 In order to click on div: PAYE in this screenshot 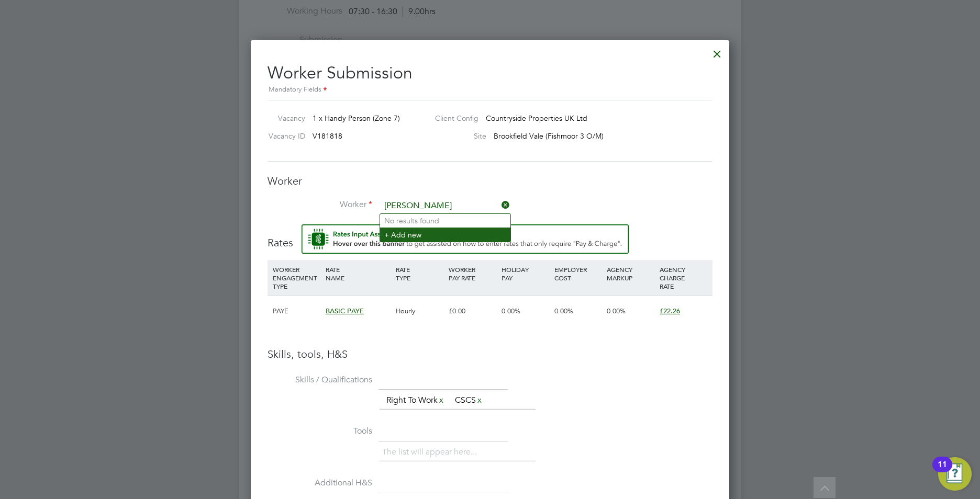, I will do `click(296, 311)`.